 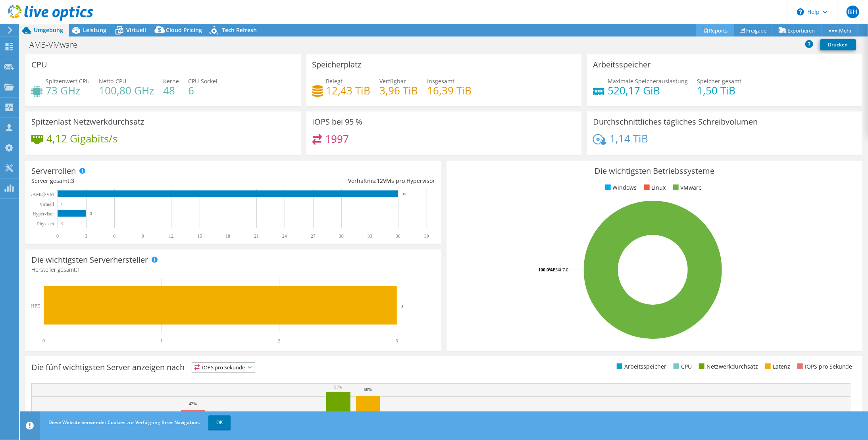 What do you see at coordinates (124, 422) in the screenshot?
I see `span: Diese Website verwendet Cookies zur Verfolgung Ihrer Navigation.` at bounding box center [124, 422].